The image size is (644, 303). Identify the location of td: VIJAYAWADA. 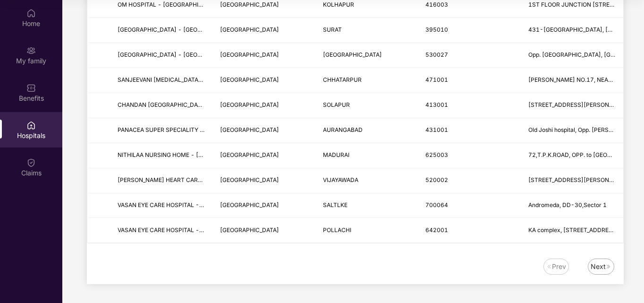
(366, 180).